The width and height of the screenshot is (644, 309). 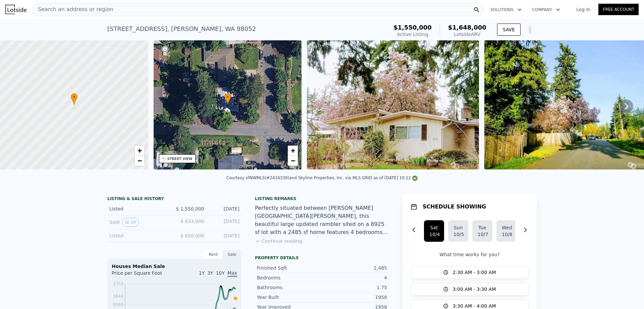 I want to click on div: Sale, so click(x=232, y=254).